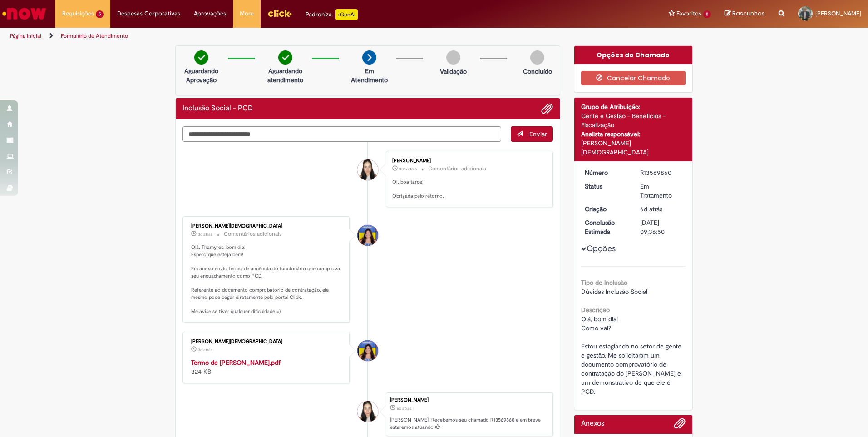 This screenshot has height=437, width=868. What do you see at coordinates (745, 14) in the screenshot?
I see `a: Rascunhos` at bounding box center [745, 14].